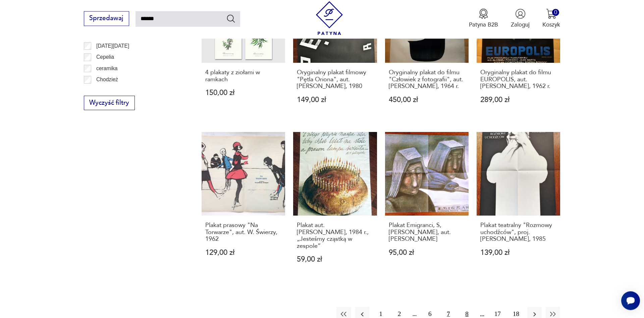  Describe the element at coordinates (105, 57) in the screenshot. I see `p: Cepelia` at that location.